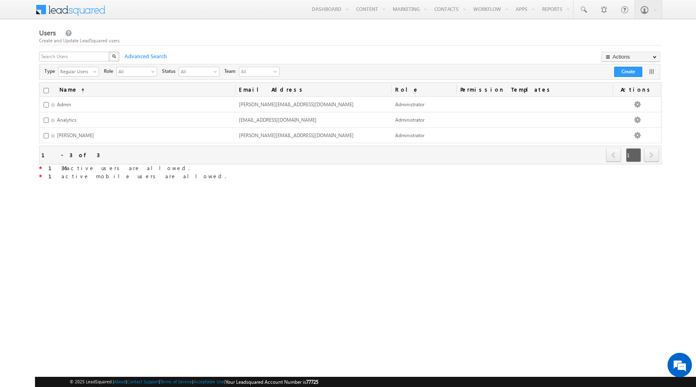 The image size is (696, 387). Describe the element at coordinates (424, 90) in the screenshot. I see `a: Role` at that location.